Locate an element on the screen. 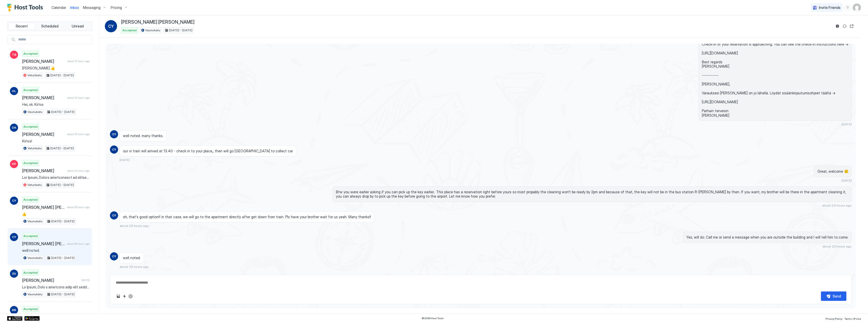  a: Host Tools Logo is located at coordinates (26, 8).